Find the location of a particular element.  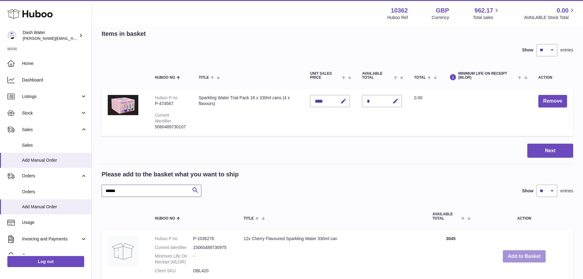

a: Log out is located at coordinates (46, 261).